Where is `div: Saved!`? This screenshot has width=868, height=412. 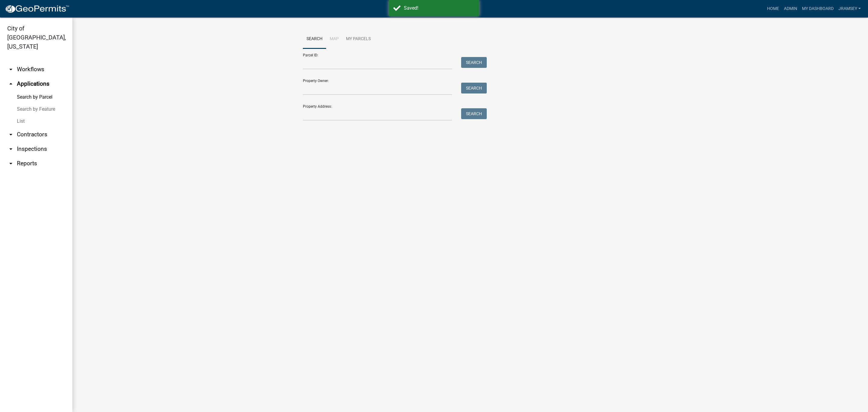
div: Saved! is located at coordinates (440, 8).